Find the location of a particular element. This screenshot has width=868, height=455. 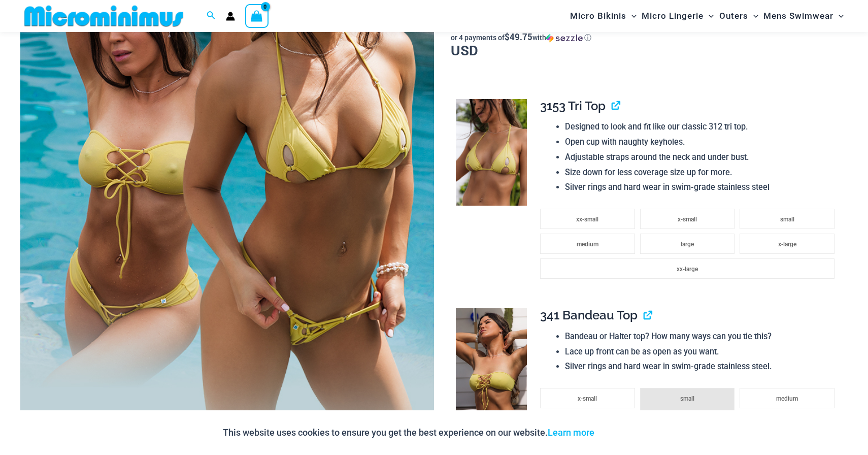

li: Silver rings and hard wear in swim-grade stainless steel. is located at coordinates (702, 366).